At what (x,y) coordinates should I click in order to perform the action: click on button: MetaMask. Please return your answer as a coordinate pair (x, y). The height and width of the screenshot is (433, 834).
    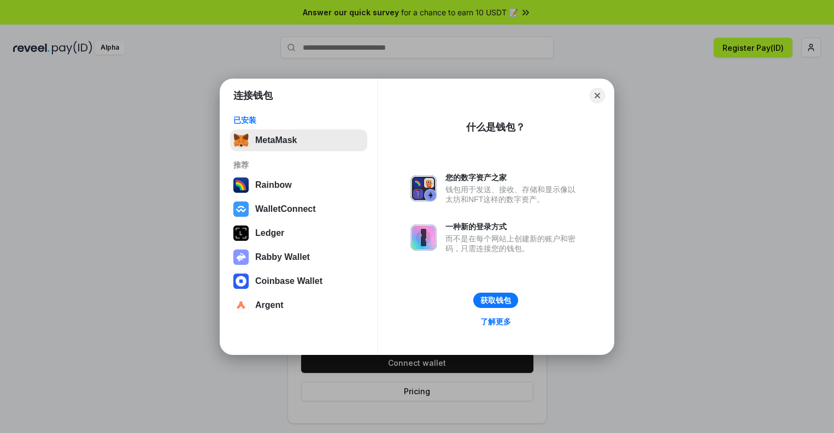
    Looking at the image, I should click on (298, 140).